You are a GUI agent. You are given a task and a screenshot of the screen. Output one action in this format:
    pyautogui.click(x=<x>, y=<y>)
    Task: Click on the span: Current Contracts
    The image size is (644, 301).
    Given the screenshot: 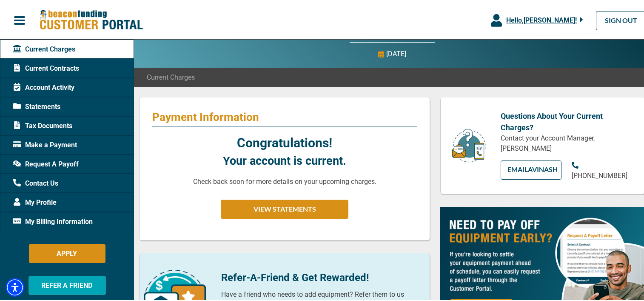 What is the action you would take?
    pyautogui.click(x=46, y=67)
    